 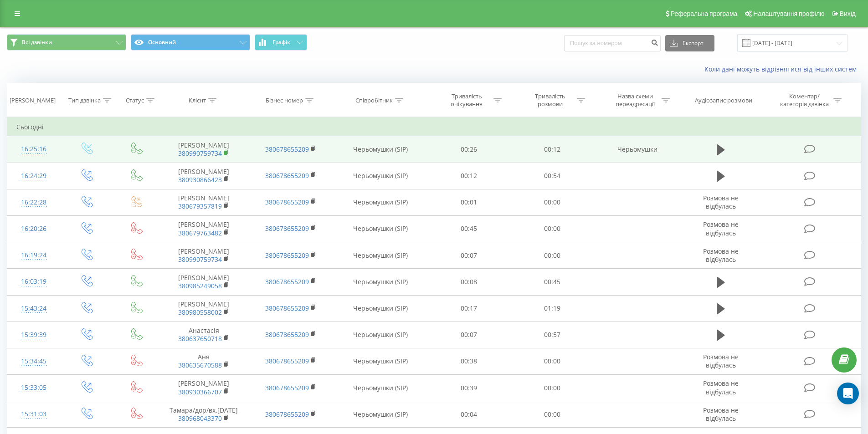 I want to click on div: 16:24:29, so click(x=33, y=176).